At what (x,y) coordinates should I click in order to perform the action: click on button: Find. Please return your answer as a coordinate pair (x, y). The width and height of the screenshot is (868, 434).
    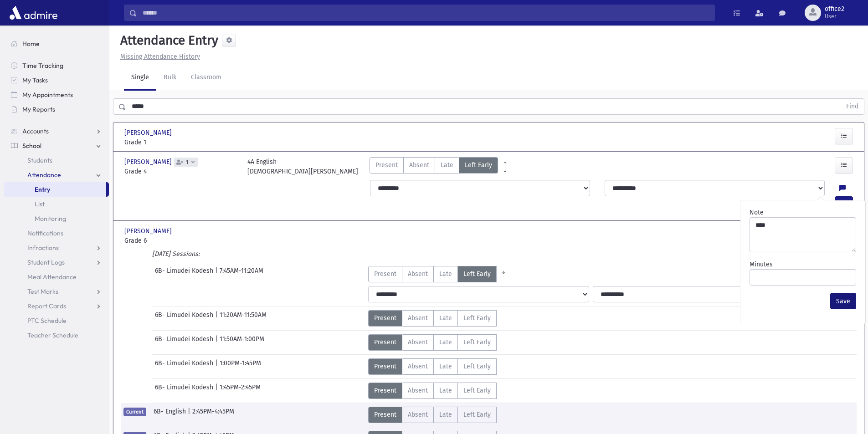
    Looking at the image, I should click on (852, 106).